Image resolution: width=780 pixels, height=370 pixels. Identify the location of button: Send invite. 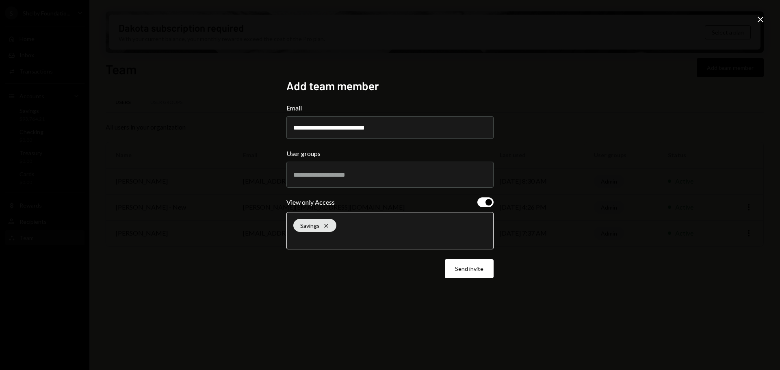
(469, 268).